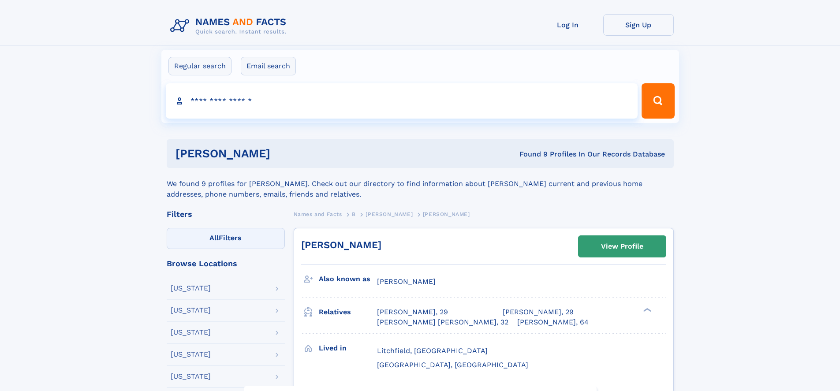  I want to click on a: B, so click(354, 214).